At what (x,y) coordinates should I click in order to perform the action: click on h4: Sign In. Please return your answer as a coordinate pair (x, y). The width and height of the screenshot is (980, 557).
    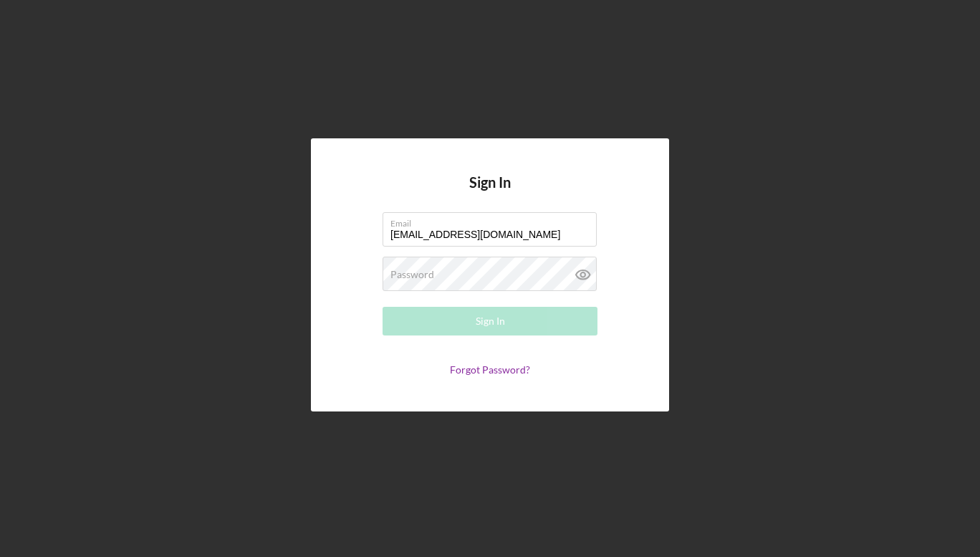
    Looking at the image, I should click on (490, 193).